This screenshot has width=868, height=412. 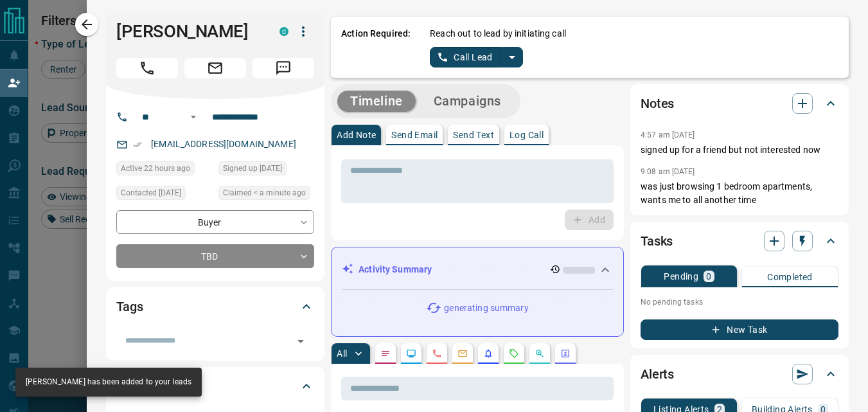 I want to click on div: Tasks, so click(x=739, y=241).